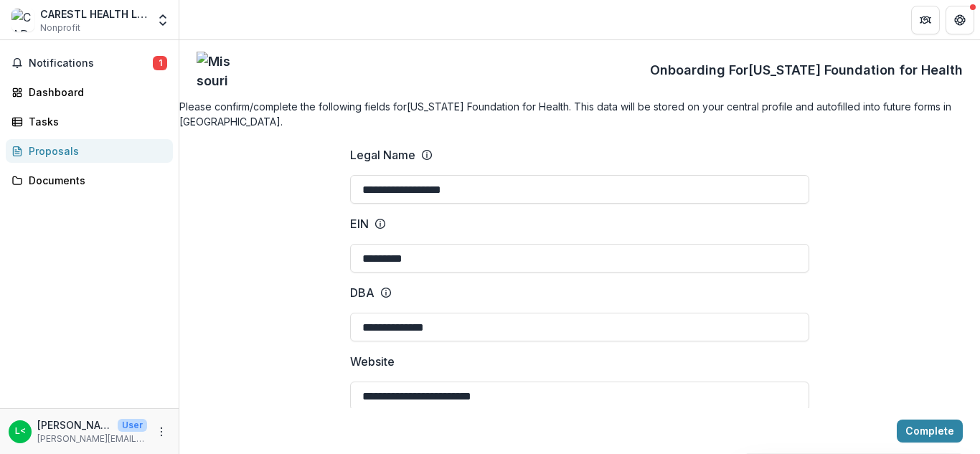 This screenshot has height=454, width=980. What do you see at coordinates (94, 180) in the screenshot?
I see `div: Documents` at bounding box center [94, 180].